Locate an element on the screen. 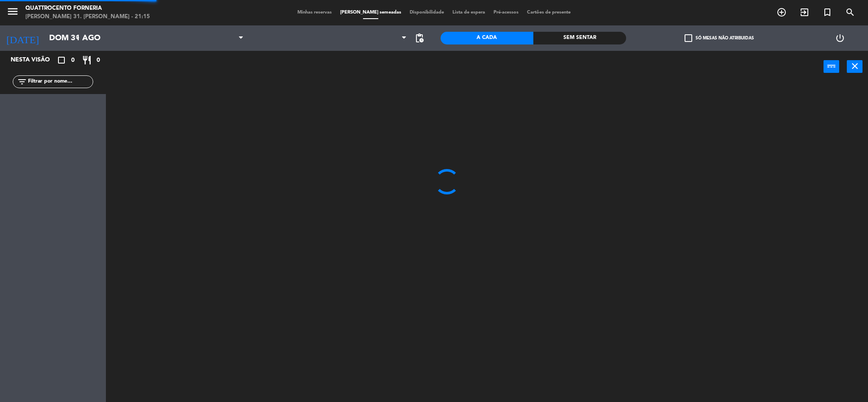  span: Minhas reservas is located at coordinates (314, 12).